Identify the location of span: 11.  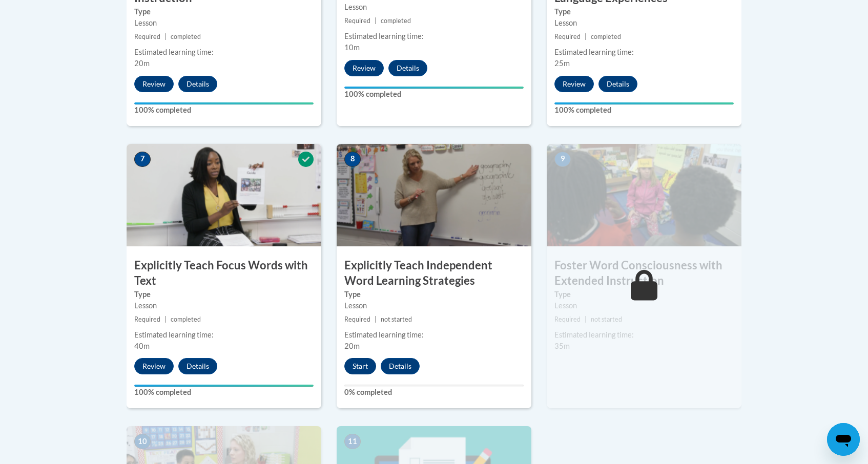
(352, 442).